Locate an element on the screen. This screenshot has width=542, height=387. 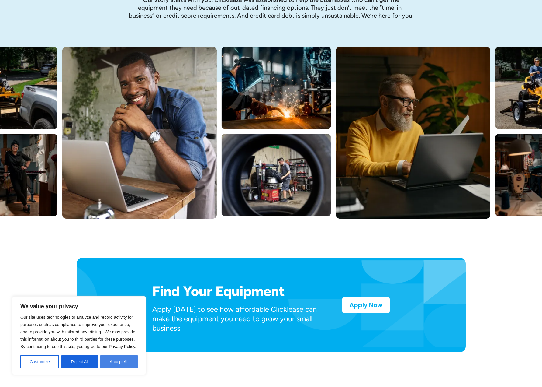
button: Customize is located at coordinates (40, 361).